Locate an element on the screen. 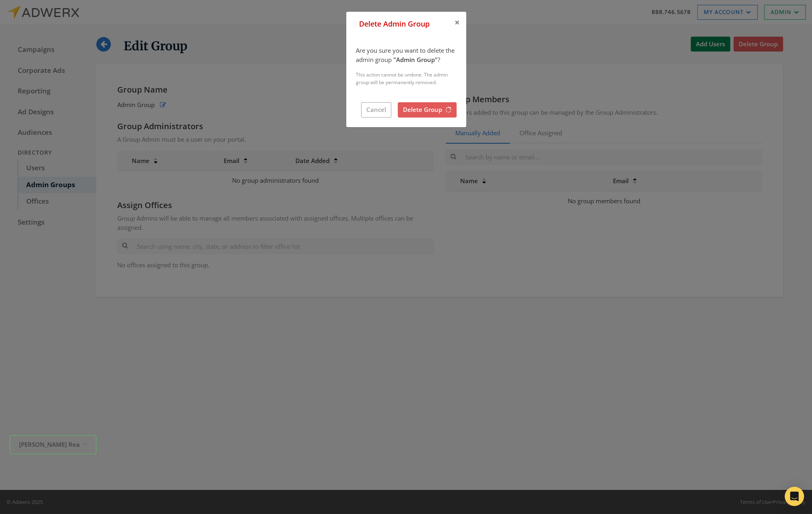 The width and height of the screenshot is (812, 514). button: Delete Group is located at coordinates (427, 110).